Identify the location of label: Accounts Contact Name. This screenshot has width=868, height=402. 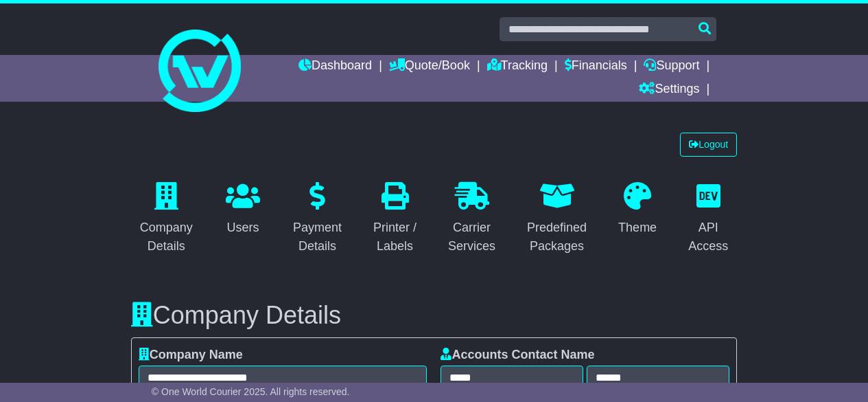
(518, 355).